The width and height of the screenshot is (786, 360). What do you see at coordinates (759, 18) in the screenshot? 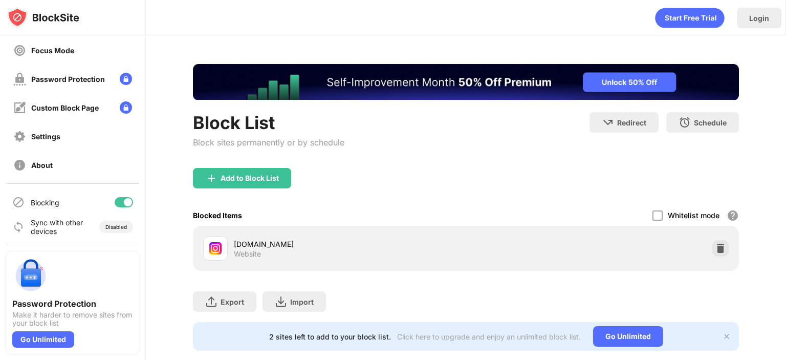
I see `div: Login` at bounding box center [759, 18].